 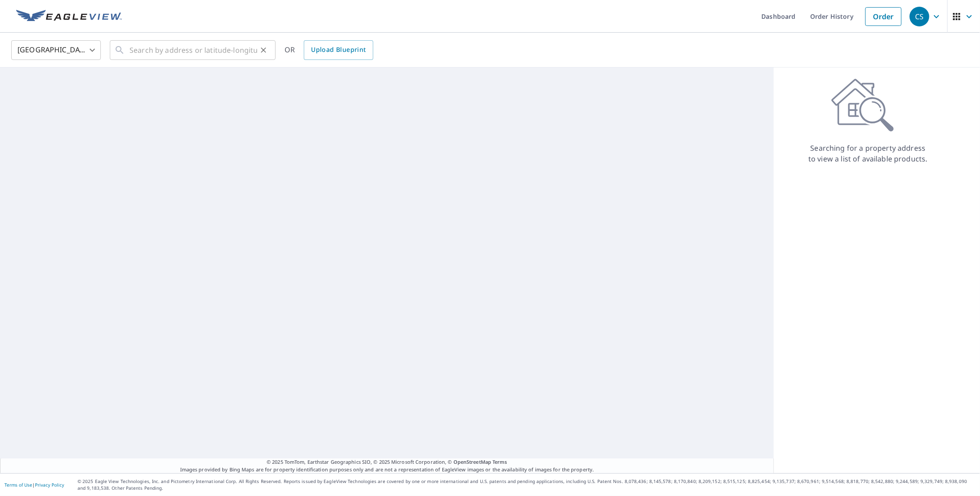 I want to click on a: Terms, so click(x=499, y=462).